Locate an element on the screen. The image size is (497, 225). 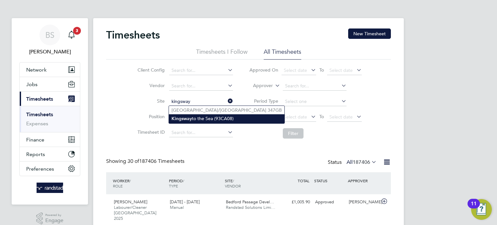
span: Randstad Solutions Limi… is located at coordinates (250, 207).